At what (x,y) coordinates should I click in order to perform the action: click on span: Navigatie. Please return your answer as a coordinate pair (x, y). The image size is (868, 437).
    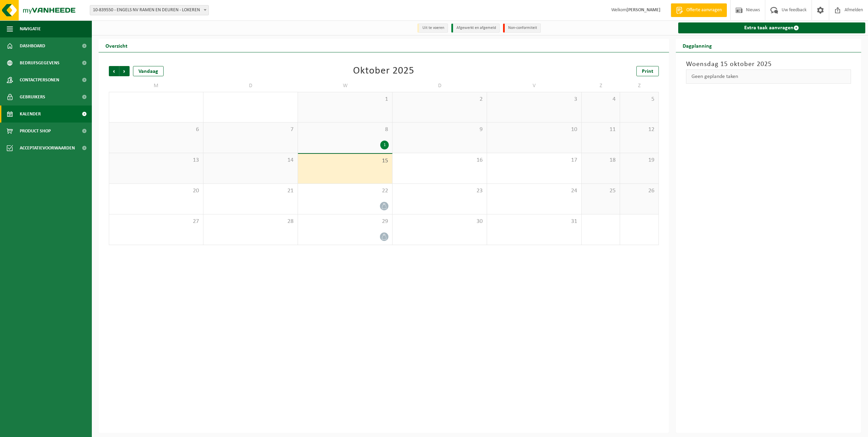
    Looking at the image, I should click on (30, 29).